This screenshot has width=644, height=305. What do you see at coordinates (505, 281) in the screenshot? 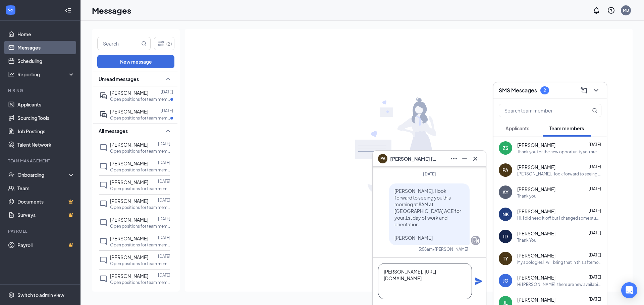
I see `div: JG` at bounding box center [505, 281].